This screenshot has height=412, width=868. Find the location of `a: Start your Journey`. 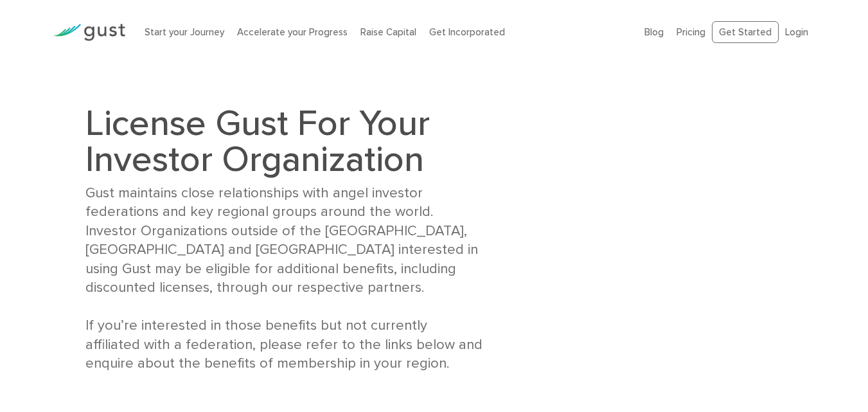

a: Start your Journey is located at coordinates (185, 32).